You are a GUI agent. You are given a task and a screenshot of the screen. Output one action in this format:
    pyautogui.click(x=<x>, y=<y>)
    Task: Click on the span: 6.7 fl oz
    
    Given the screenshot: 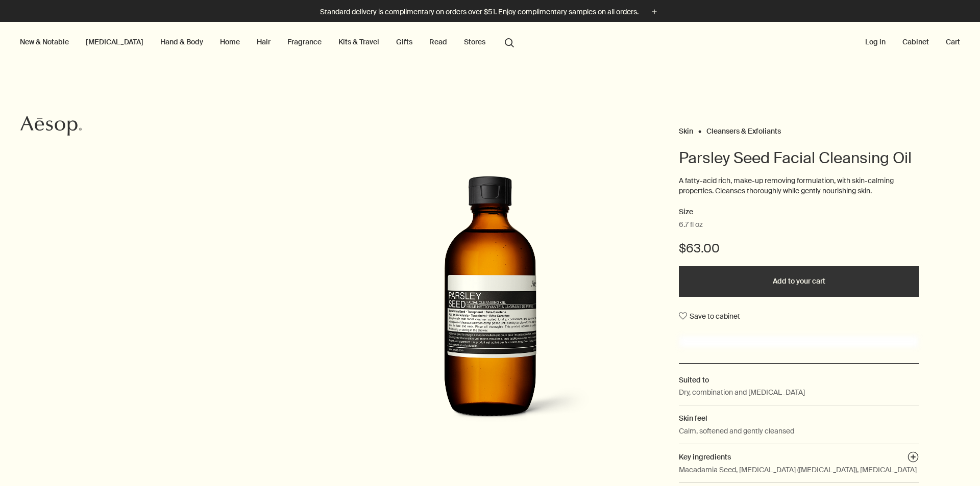 What is the action you would take?
    pyautogui.click(x=691, y=225)
    